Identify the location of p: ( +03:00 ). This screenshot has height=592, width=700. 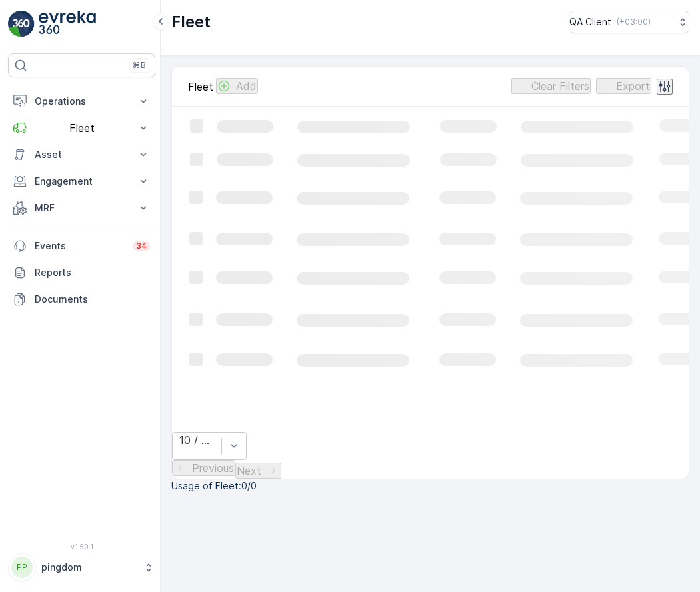
(634, 22).